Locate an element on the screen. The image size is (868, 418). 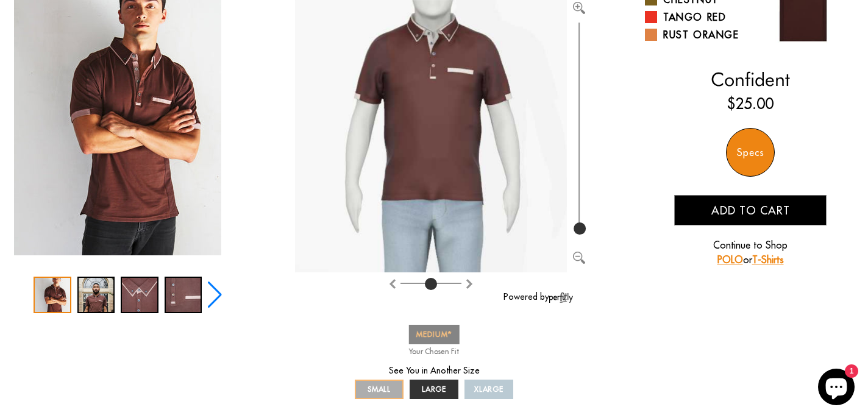
button: Add to cart is located at coordinates (750, 210).